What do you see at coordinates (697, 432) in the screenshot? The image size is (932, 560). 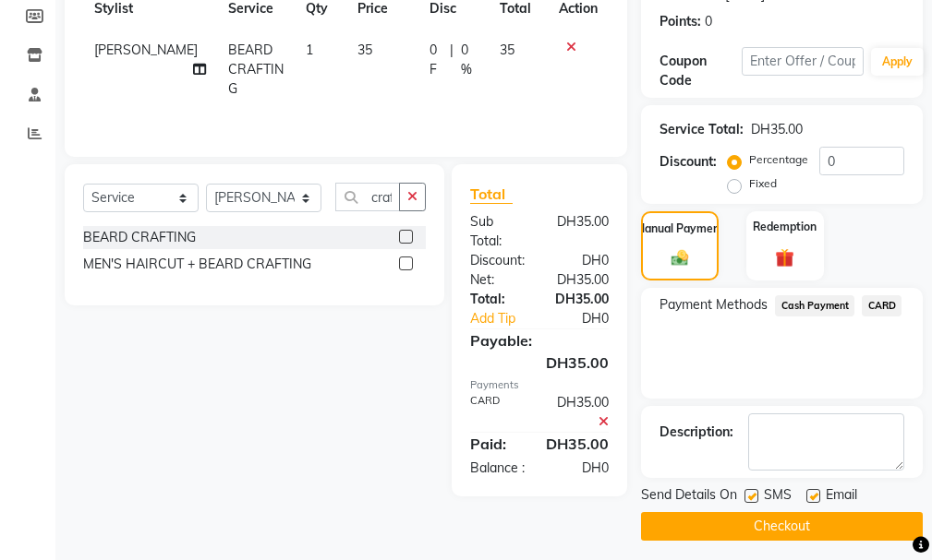 I see `div: Description:` at bounding box center [697, 432].